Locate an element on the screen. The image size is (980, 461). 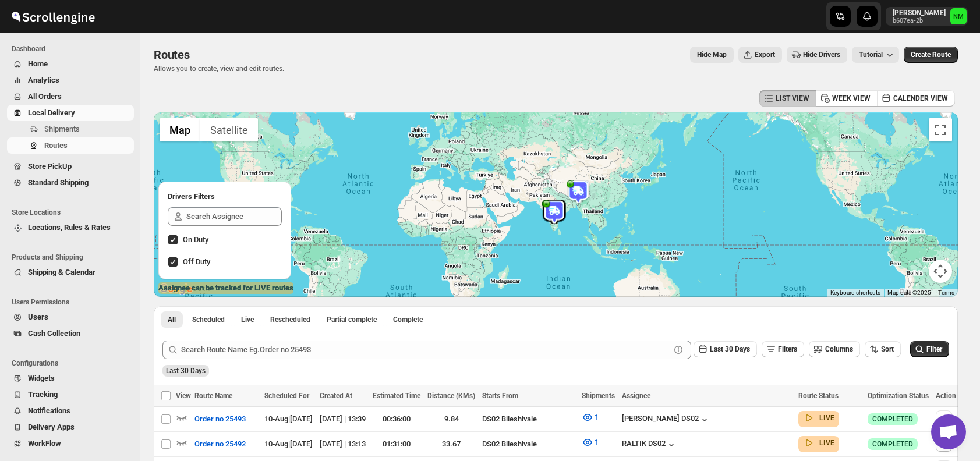
button: Notifications is located at coordinates (71, 411).